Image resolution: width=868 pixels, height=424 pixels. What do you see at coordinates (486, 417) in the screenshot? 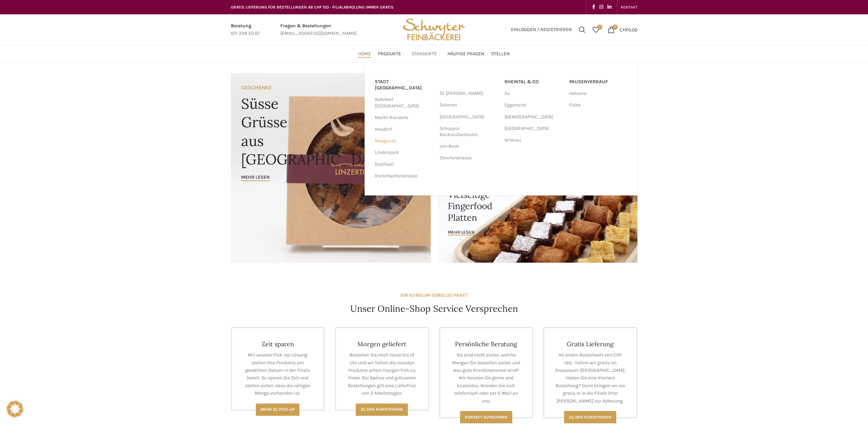
I see `span: Kontakt aufnehmen` at bounding box center [486, 417].